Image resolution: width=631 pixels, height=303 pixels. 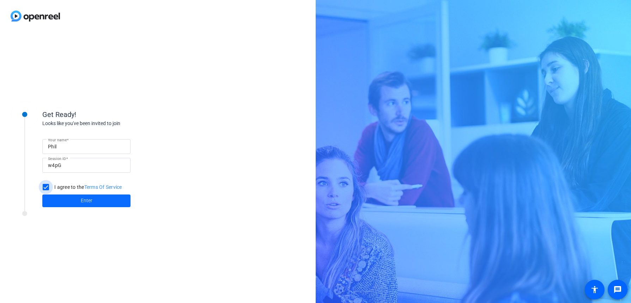 What do you see at coordinates (57, 140) in the screenshot?
I see `mat-label: Your name` at bounding box center [57, 140].